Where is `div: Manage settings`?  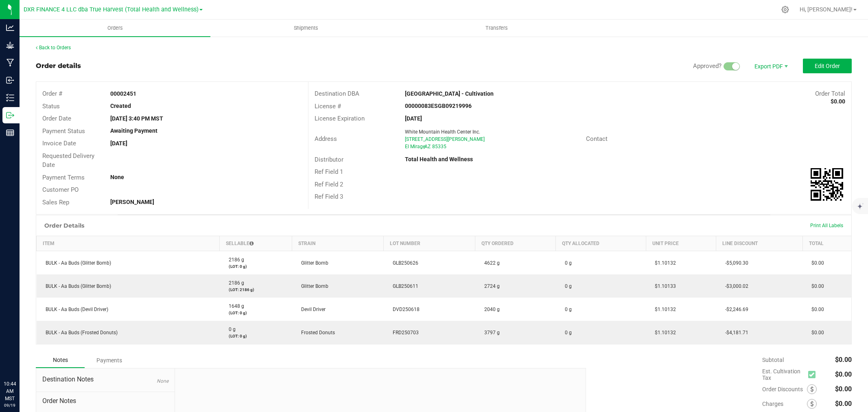
div: Manage settings is located at coordinates (785, 10).